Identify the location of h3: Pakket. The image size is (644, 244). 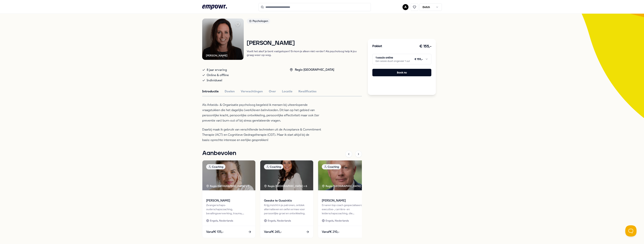
(377, 47).